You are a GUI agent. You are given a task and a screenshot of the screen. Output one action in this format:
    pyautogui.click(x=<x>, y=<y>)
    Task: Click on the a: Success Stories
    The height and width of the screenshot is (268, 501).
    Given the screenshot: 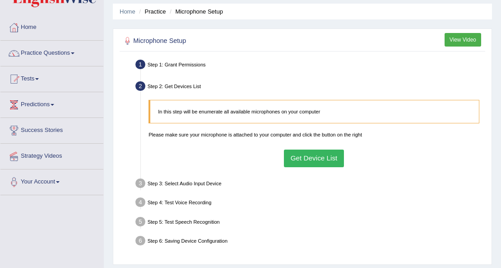 What is the action you would take?
    pyautogui.click(x=52, y=129)
    